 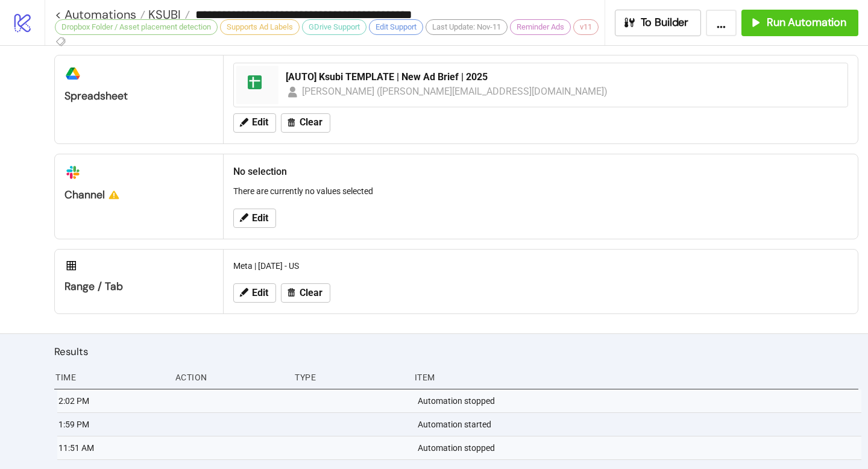 What do you see at coordinates (113, 448) in the screenshot?
I see `div: 11:51 AM` at bounding box center [113, 448].